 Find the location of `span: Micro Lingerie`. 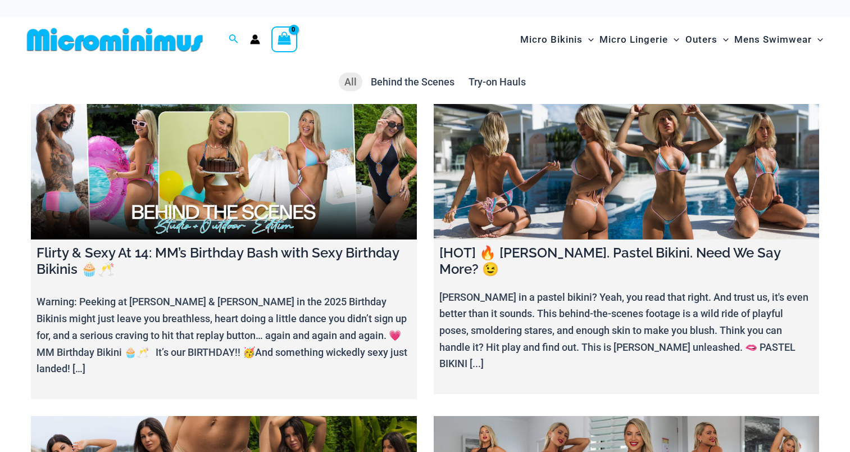

span: Micro Lingerie is located at coordinates (634, 39).